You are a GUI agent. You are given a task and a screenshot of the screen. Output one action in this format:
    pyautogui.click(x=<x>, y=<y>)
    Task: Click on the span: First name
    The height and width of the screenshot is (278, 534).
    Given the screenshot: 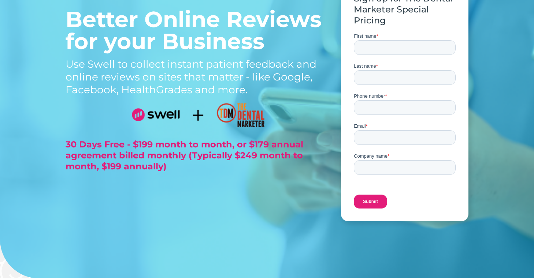 What is the action you would take?
    pyautogui.click(x=365, y=36)
    